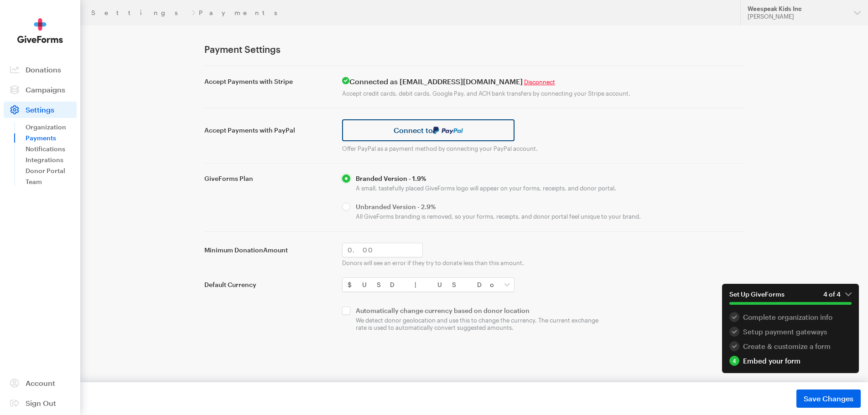  What do you see at coordinates (543, 93) in the screenshot?
I see `p: Accept credit cards, debit cards, Google Pay, and ACH bank transfers by connecting your Stripe ac...` at bounding box center [543, 93].